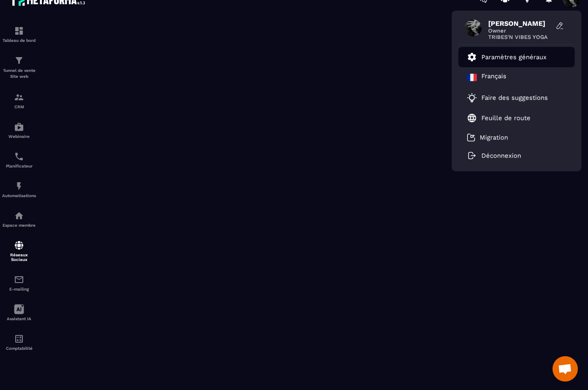  What do you see at coordinates (19, 156) in the screenshot?
I see `img: scheduler` at bounding box center [19, 156].